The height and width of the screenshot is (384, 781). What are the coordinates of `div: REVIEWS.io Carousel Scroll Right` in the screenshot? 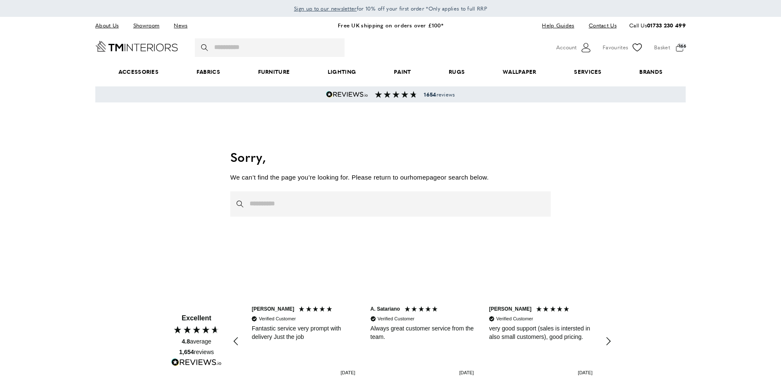 It's located at (608, 342).